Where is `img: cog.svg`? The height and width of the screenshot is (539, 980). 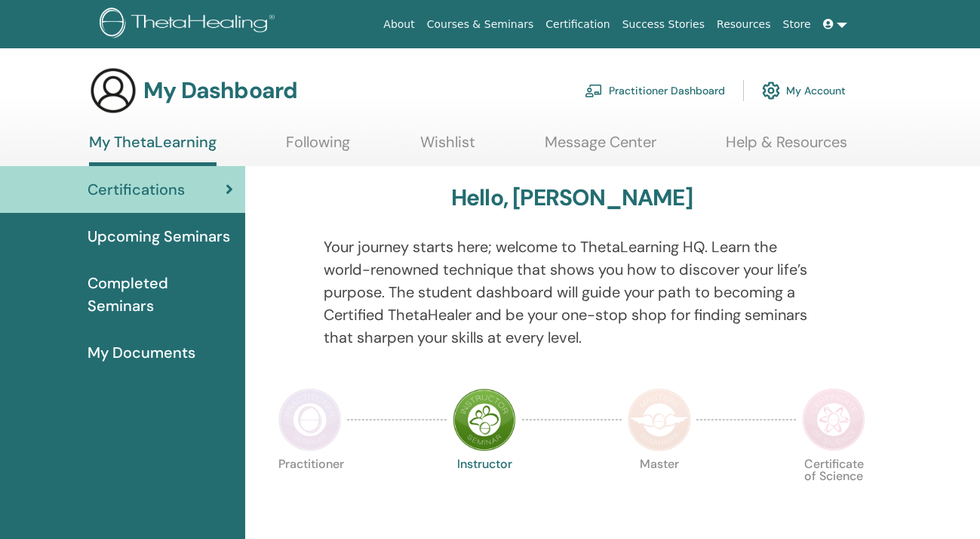 img: cog.svg is located at coordinates (772, 90).